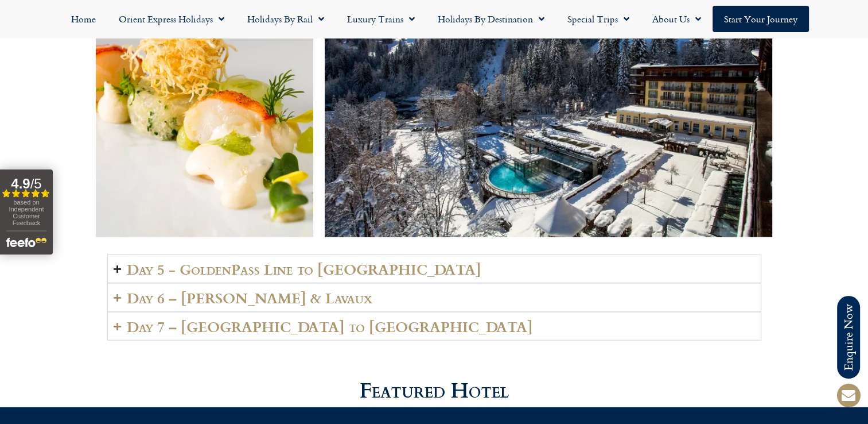 The height and width of the screenshot is (424, 868). Describe the element at coordinates (434, 19) in the screenshot. I see `nav: Menu` at that location.